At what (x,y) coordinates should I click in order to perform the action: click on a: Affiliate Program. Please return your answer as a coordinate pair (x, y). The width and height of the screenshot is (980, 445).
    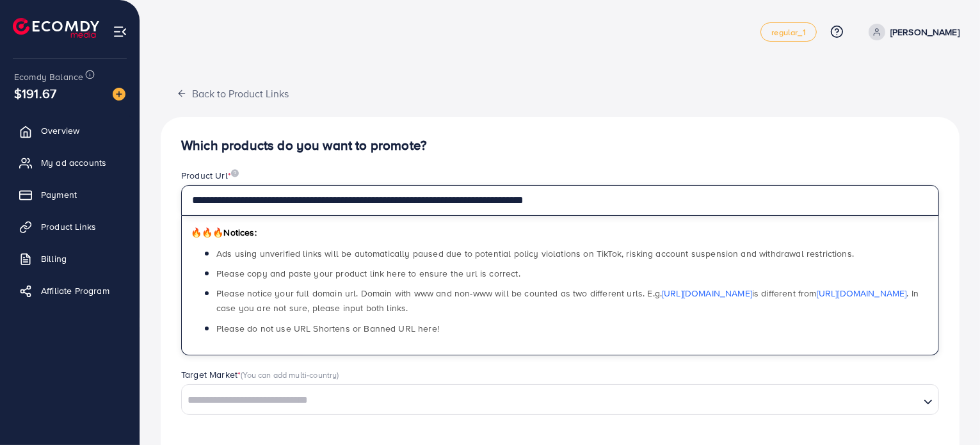
    Looking at the image, I should click on (69, 290).